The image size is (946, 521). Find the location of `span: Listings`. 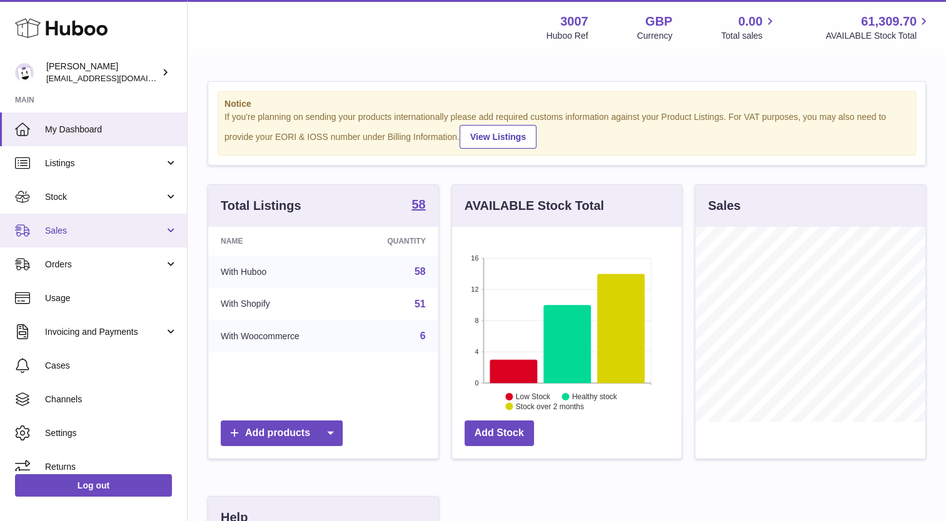

span: Listings is located at coordinates (104, 163).